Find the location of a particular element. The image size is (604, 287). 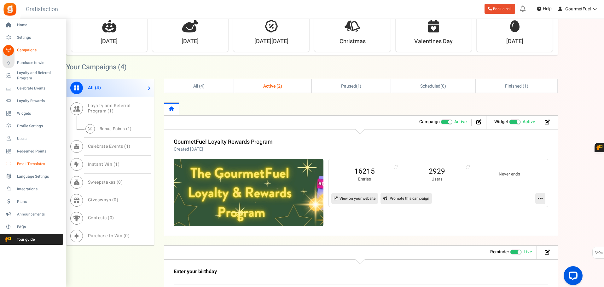

span: 2 is located at coordinates (279, 86).